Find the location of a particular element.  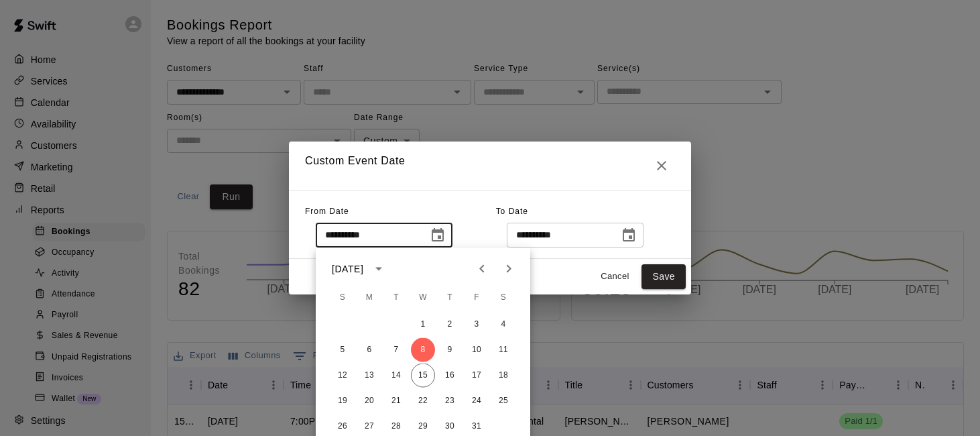

button: 12 is located at coordinates (342, 376).